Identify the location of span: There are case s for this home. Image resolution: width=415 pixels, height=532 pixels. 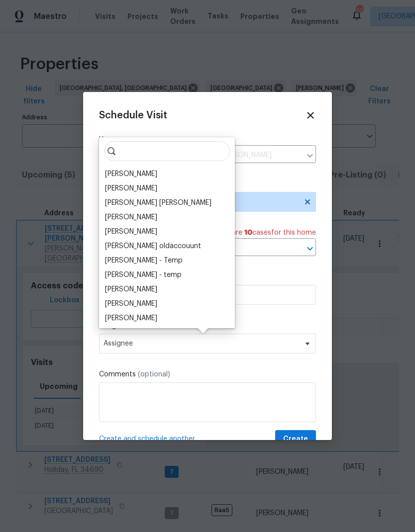
(264, 233).